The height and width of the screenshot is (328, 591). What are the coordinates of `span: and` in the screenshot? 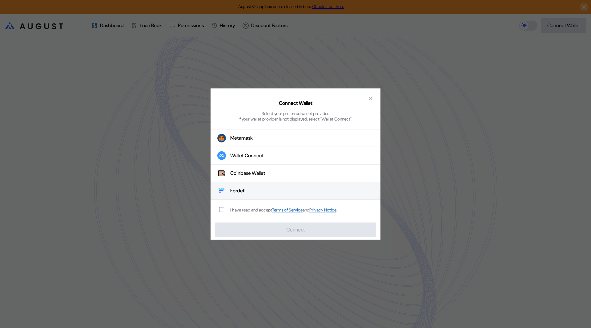 It's located at (306, 210).